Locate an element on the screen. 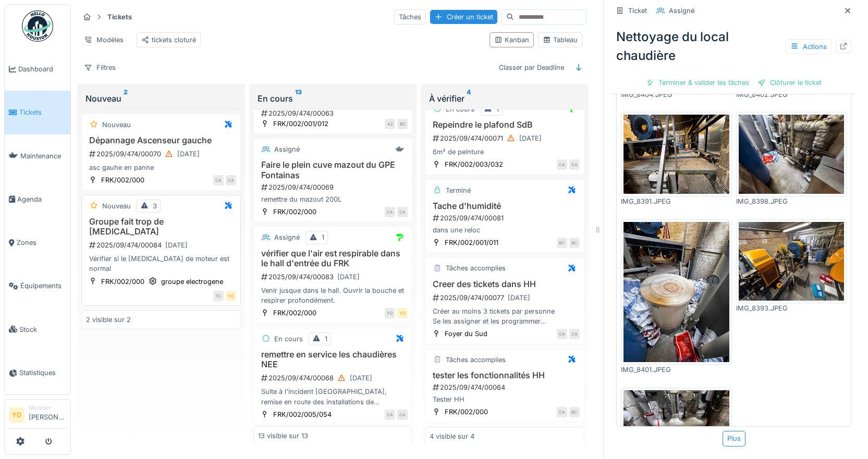 Image resolution: width=868 pixels, height=459 pixels. div: IMG_8393.JPEG is located at coordinates (791, 308).